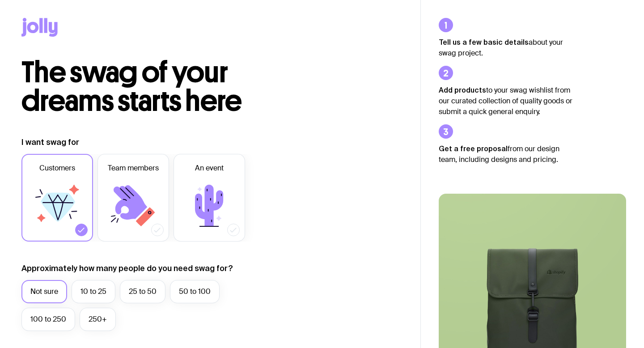  Describe the element at coordinates (506, 101) in the screenshot. I see `p: to your swag wishlist from our curated collection of quality goods or submit a quick general enqu...` at that location.